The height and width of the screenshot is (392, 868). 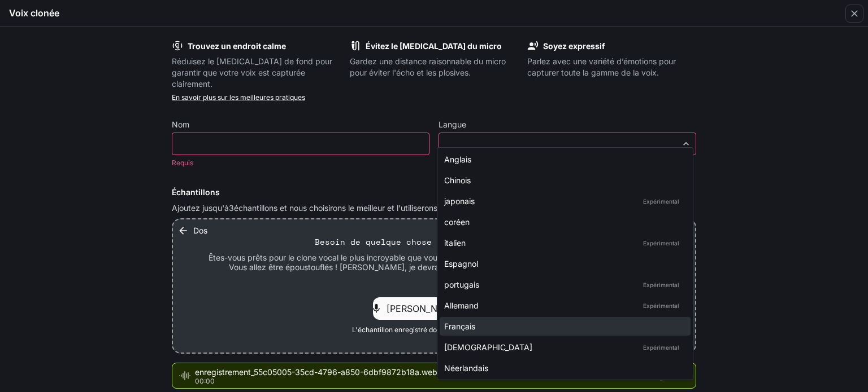 I want to click on font: italien, so click(x=455, y=243).